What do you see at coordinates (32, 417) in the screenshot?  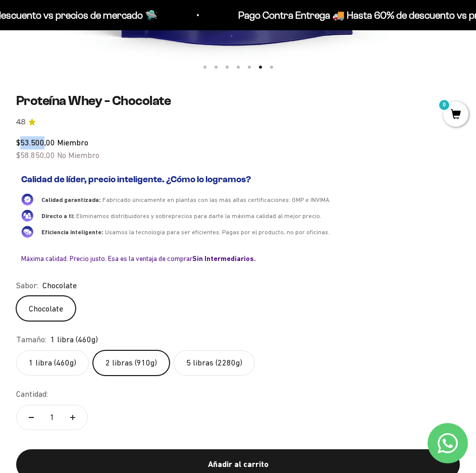 I see `button: Reducir cantidad` at bounding box center [32, 417].